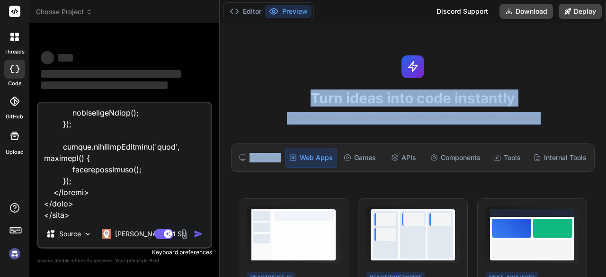  I want to click on div: Tools, so click(507, 158).